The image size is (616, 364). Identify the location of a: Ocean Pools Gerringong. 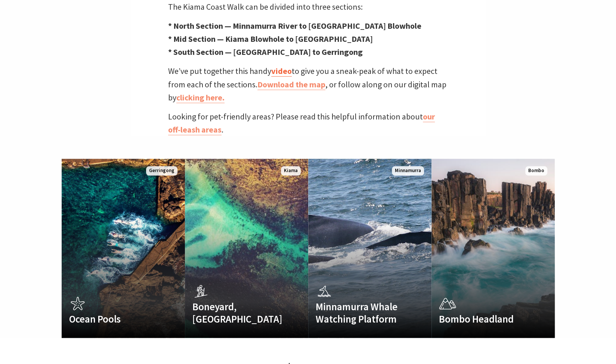
(123, 248).